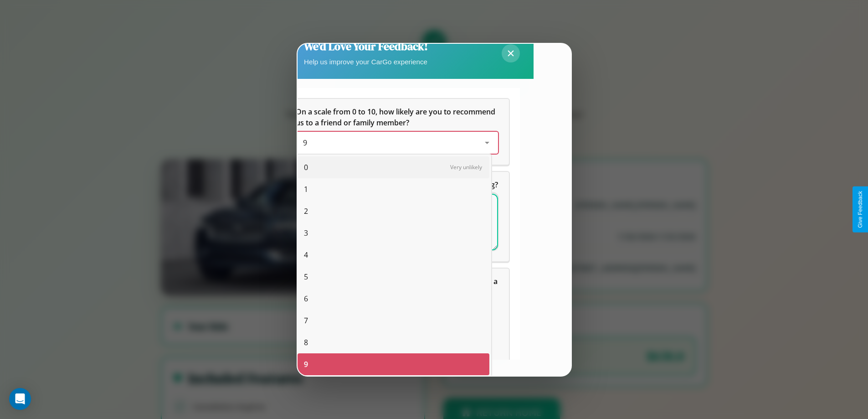 Image resolution: width=868 pixels, height=419 pixels. Describe the element at coordinates (393, 233) in the screenshot. I see `div: 3` at that location.